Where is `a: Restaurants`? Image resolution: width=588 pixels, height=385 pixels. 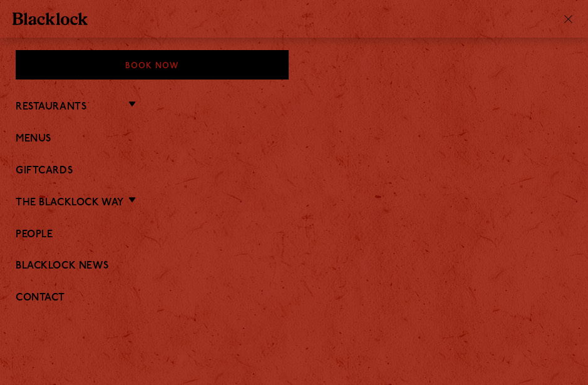
a: Restaurants is located at coordinates (51, 107).